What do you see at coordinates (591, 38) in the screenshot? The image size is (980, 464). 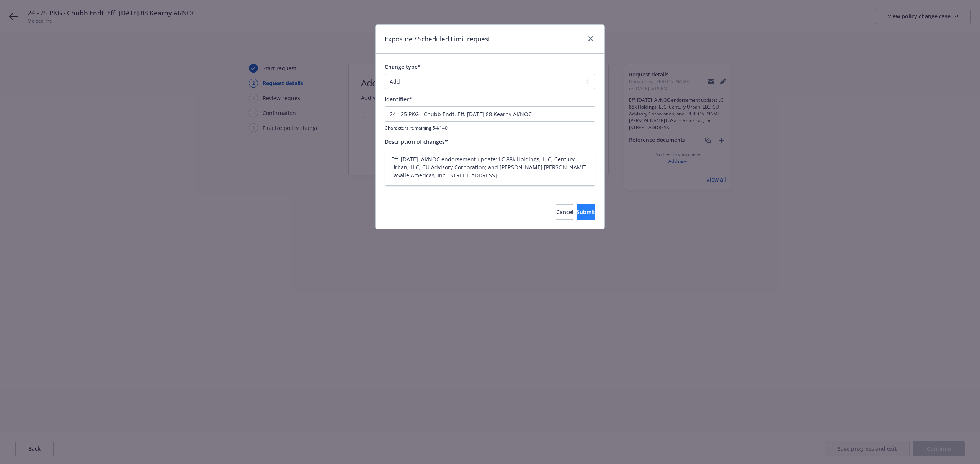 I see `a: close` at bounding box center [591, 38].